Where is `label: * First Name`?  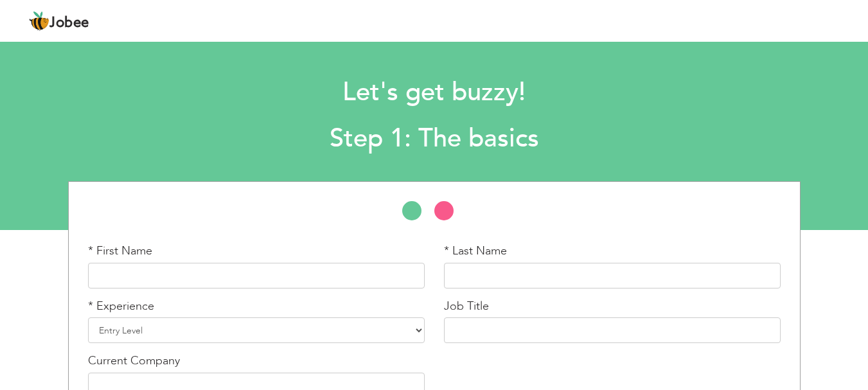 label: * First Name is located at coordinates (120, 251).